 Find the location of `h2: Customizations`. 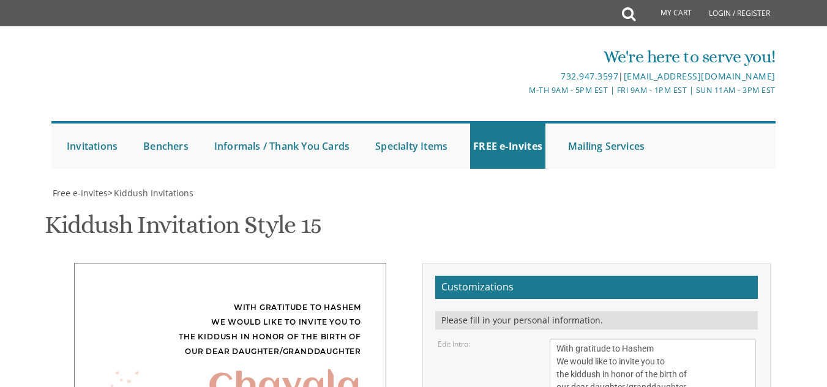

h2: Customizations is located at coordinates (596, 288).